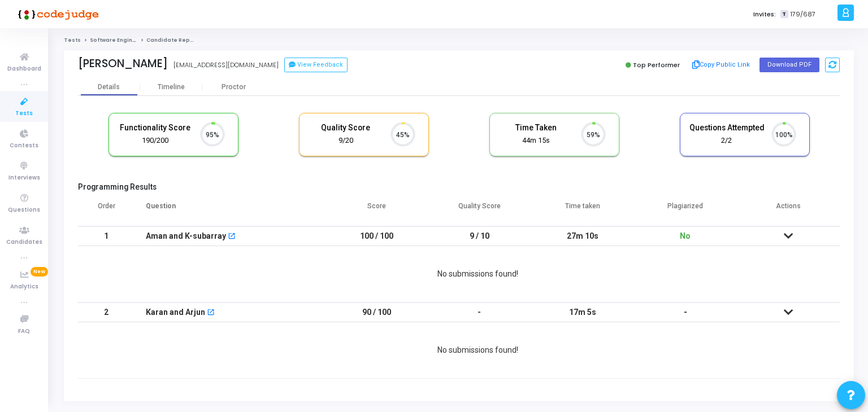 This screenshot has height=412, width=868. What do you see at coordinates (656, 65) in the screenshot?
I see `span: Top Performer` at bounding box center [656, 65].